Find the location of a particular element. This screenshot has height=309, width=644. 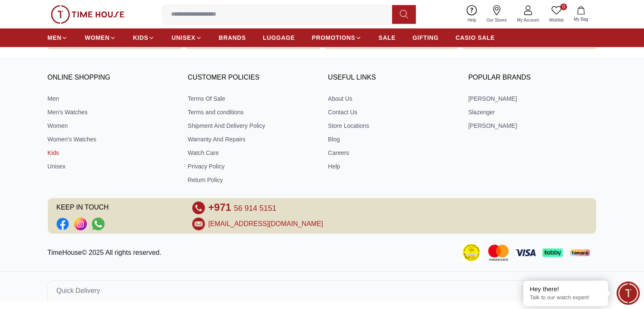

h3: USEFUL LINKS is located at coordinates (392, 78).